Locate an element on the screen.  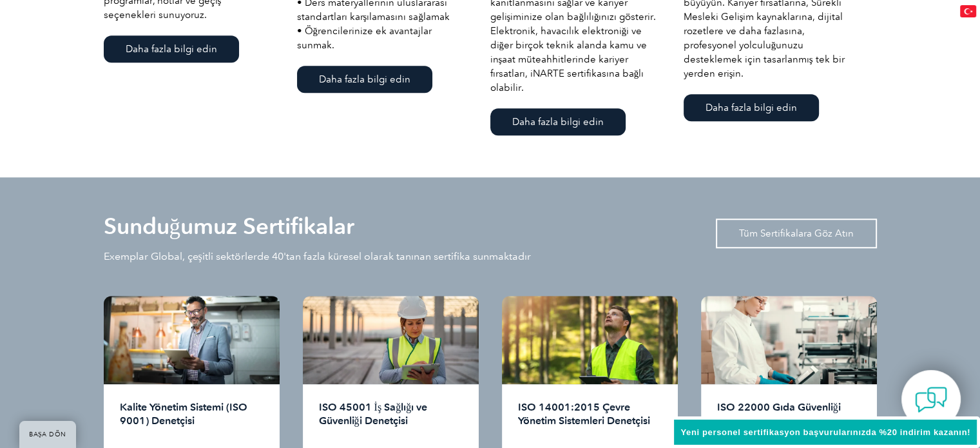
img: en is located at coordinates (968, 11).